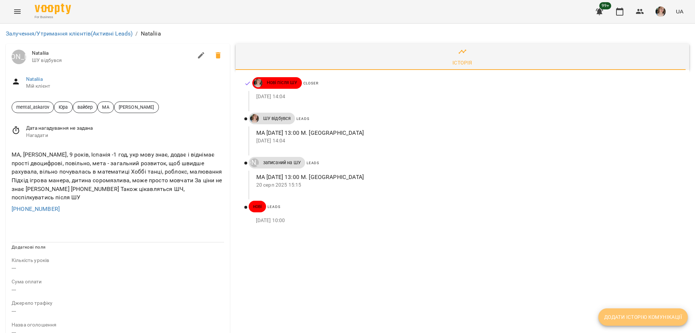  What do you see at coordinates (33, 107) in the screenshot?
I see `span: mental_askarov` at bounding box center [33, 107].